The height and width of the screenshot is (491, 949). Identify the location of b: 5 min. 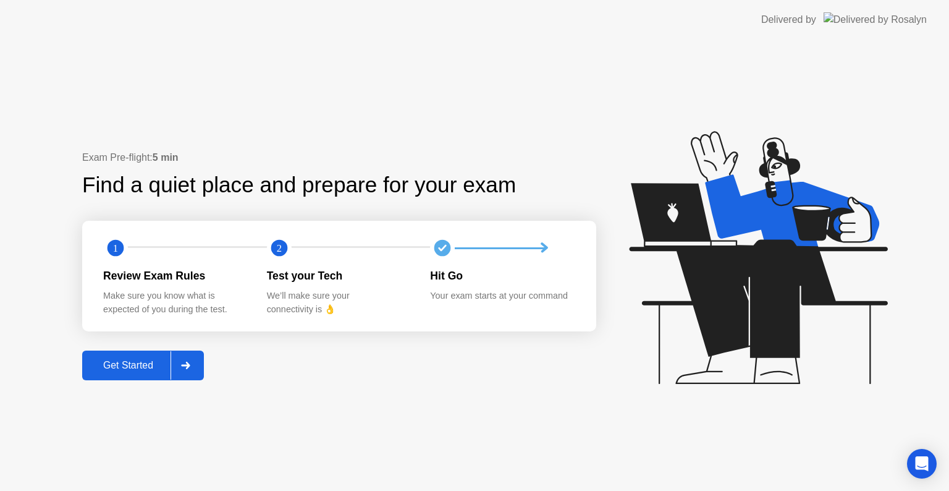
(166, 157).